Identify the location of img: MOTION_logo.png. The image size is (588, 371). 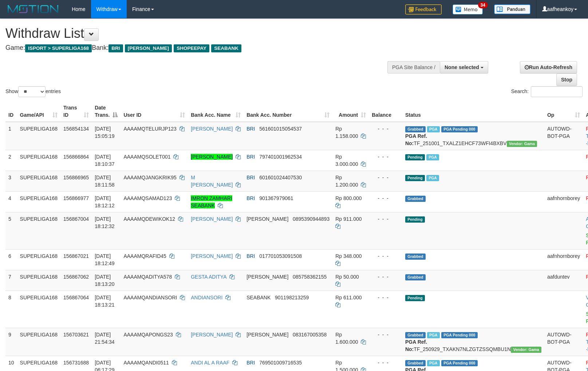
(33, 9).